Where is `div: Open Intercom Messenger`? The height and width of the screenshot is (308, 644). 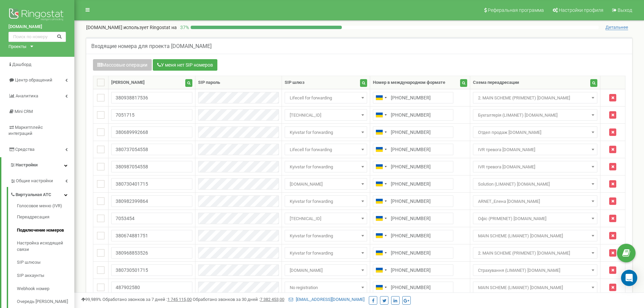 div: Open Intercom Messenger is located at coordinates (629, 278).